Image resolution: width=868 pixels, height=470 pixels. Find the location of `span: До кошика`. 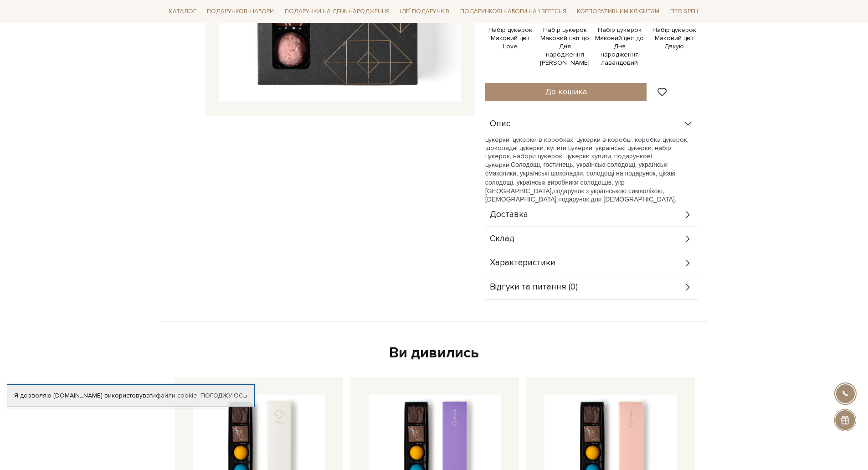

span: До кошика is located at coordinates (565, 92).